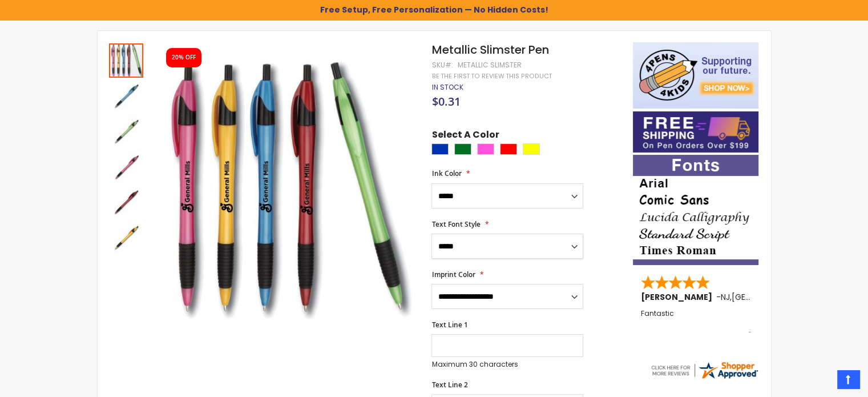 The width and height of the screenshot is (868, 397). I want to click on a: Top, so click(849, 379).